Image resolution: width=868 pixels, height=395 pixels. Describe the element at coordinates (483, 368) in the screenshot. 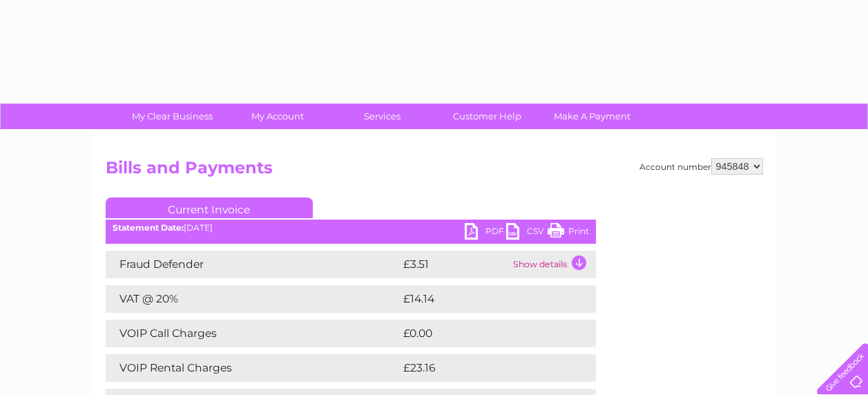

I see `td: £23.16` at that location.